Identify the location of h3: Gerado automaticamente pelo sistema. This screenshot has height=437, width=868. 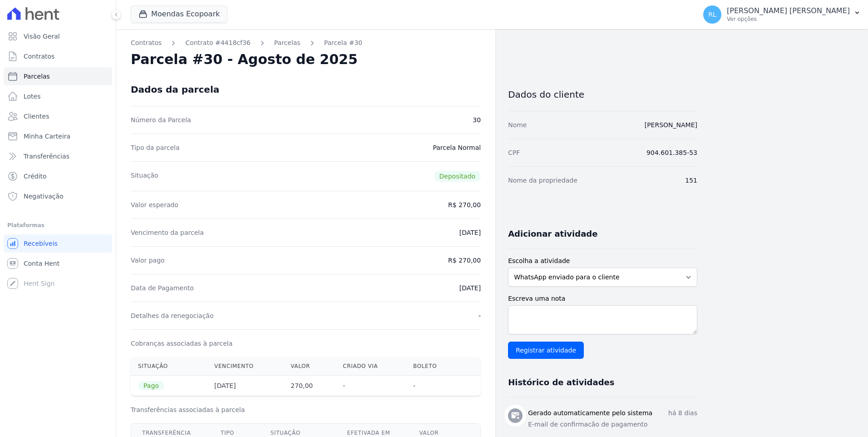
(590, 413).